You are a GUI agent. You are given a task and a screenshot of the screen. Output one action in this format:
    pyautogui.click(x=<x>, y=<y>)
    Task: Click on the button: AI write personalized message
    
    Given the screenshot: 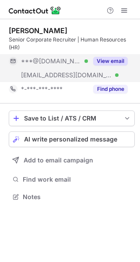 What is the action you would take?
    pyautogui.click(x=72, y=139)
    